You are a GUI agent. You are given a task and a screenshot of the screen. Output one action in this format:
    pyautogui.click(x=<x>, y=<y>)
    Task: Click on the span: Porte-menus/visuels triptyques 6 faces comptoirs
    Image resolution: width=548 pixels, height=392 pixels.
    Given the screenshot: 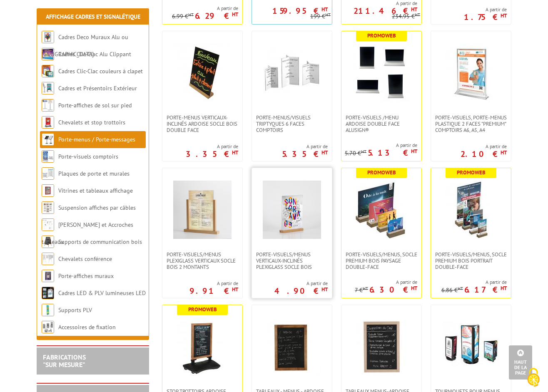 What is the action you would take?
    pyautogui.click(x=292, y=124)
    